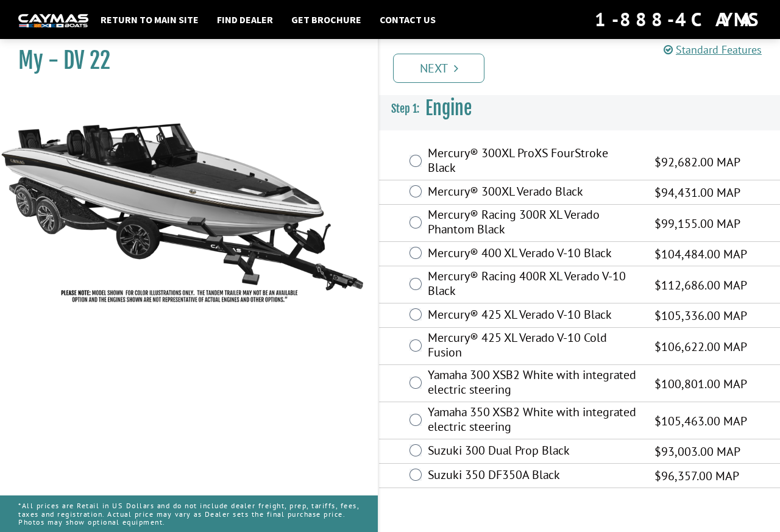 The image size is (780, 532). Describe the element at coordinates (533, 346) in the screenshot. I see `label: Mercury® 425 XL Verado V-10 Cold Fusion` at that location.